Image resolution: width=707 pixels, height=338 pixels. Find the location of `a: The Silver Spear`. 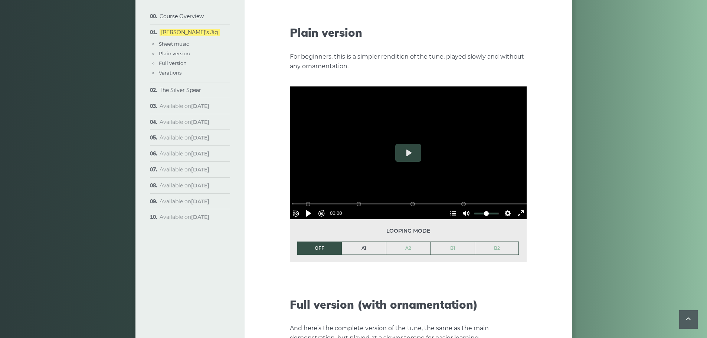

a: The Silver Spear is located at coordinates (180, 90).